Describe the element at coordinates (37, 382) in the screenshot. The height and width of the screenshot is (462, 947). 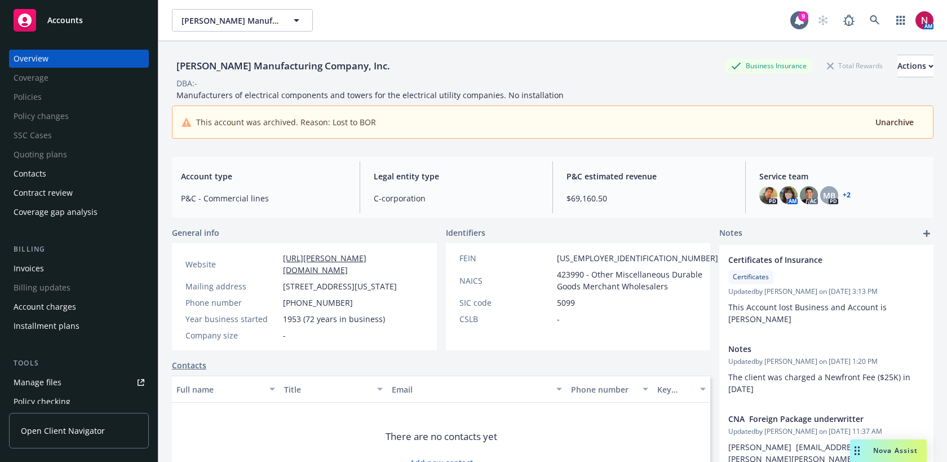
I see `div: Manage files` at that location.